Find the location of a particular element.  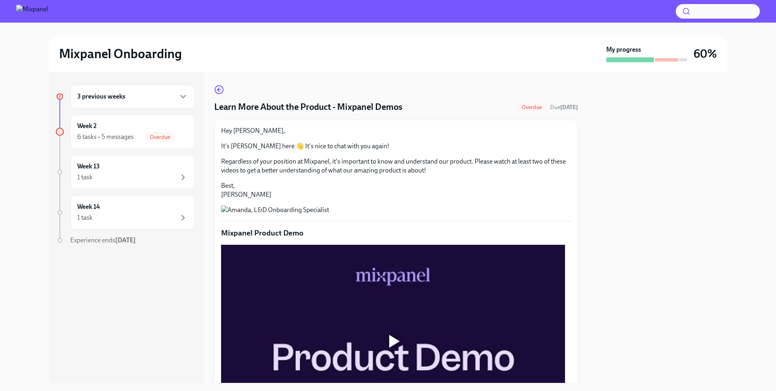

h6: Week 13 is located at coordinates (89, 167).